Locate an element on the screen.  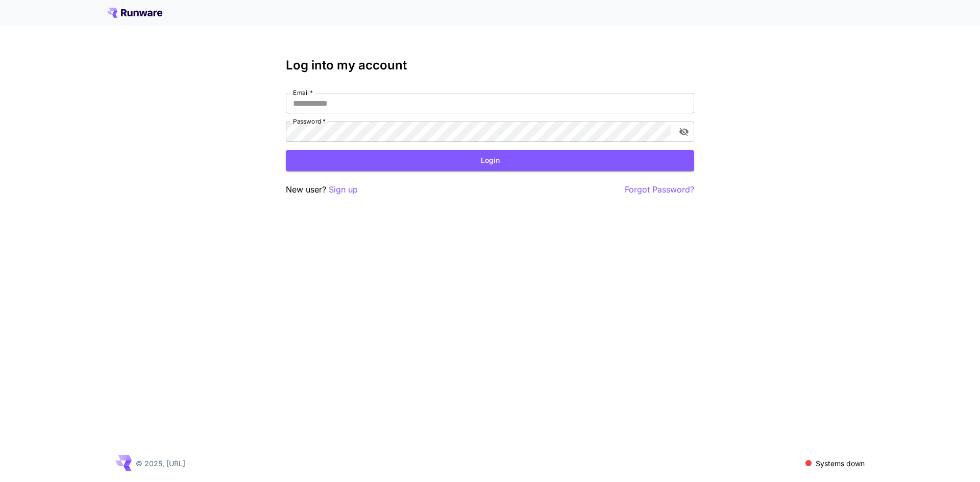
label: Email is located at coordinates (303, 93).